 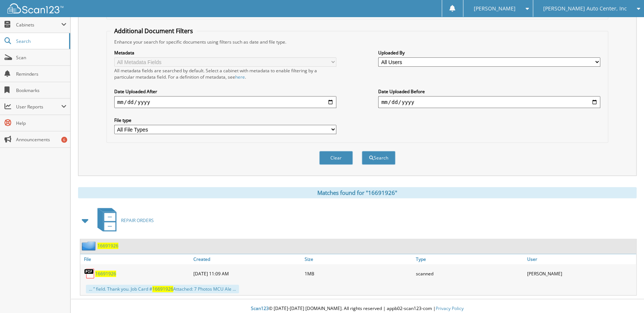 What do you see at coordinates (240, 77) in the screenshot?
I see `a: here` at bounding box center [240, 77].